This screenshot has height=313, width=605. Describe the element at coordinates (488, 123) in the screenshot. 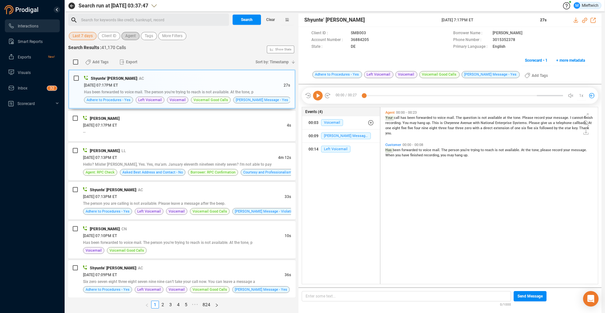

I see `span: National` at that location.